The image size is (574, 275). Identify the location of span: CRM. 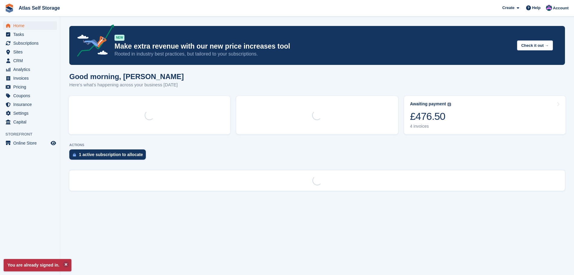
(31, 61).